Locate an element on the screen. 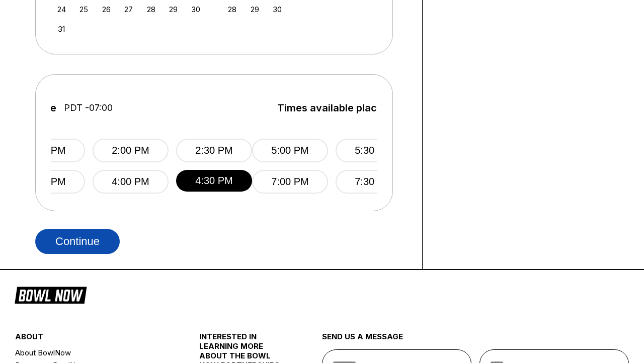 This screenshot has height=363, width=644. a: About BowlNow is located at coordinates (92, 352).